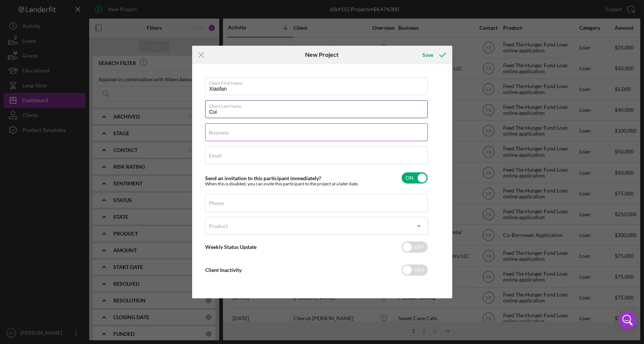  I want to click on h6: New Project, so click(322, 55).